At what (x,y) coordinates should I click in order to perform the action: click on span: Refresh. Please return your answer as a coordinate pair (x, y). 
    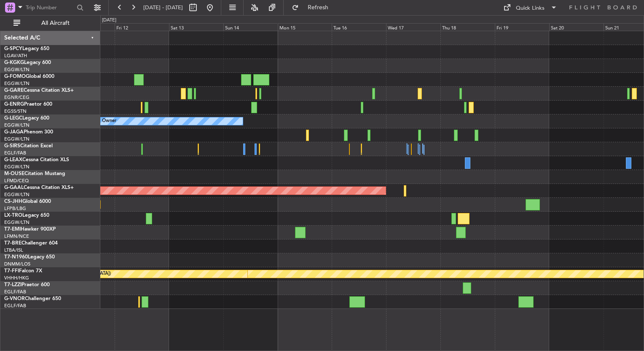
    Looking at the image, I should click on (318, 8).